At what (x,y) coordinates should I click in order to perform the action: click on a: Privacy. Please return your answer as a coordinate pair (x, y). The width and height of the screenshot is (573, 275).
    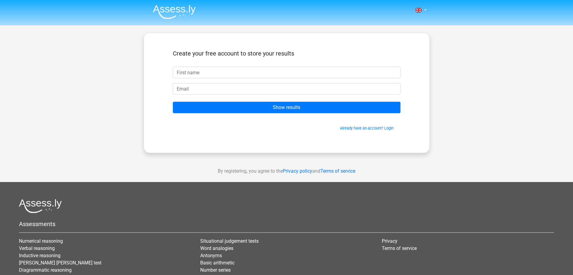
    Looking at the image, I should click on (390, 240).